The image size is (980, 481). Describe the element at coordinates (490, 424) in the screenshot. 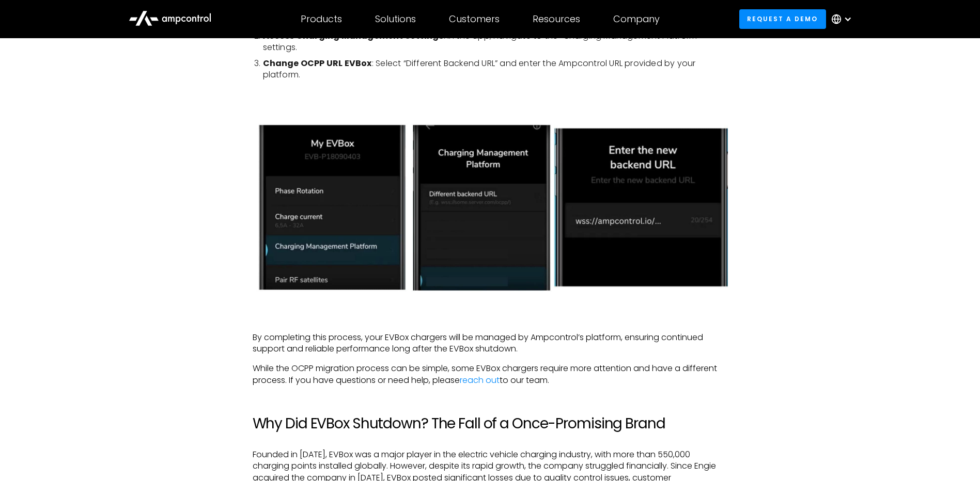

I see `h2: Why Did EVBox Shutdown? The Fall of a Once-Promising Brand` at that location.